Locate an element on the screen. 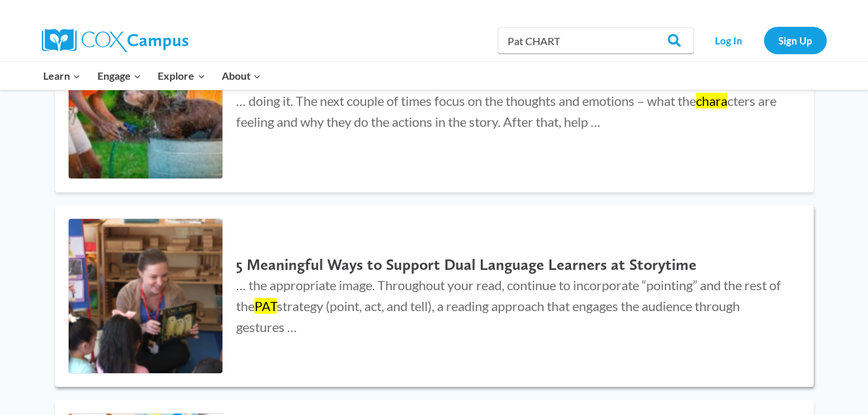  img: 5 Meaningful Ways to Support Dual Language Learners at Storytime is located at coordinates (146, 296).